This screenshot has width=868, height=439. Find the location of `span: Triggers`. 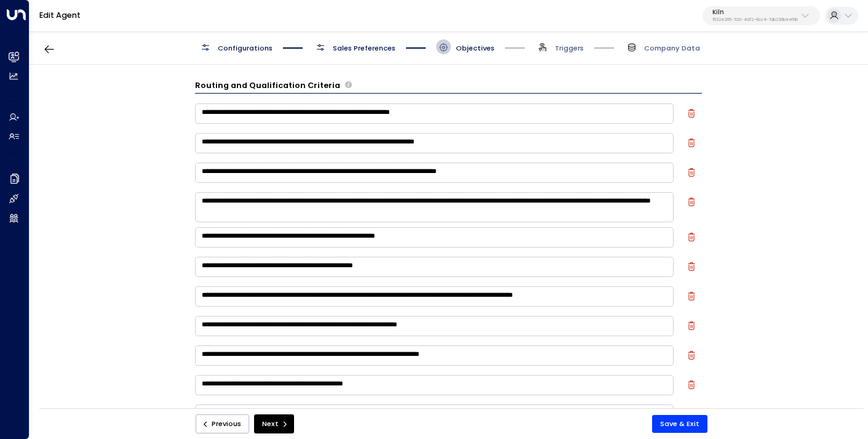

span: Triggers is located at coordinates (569, 48).